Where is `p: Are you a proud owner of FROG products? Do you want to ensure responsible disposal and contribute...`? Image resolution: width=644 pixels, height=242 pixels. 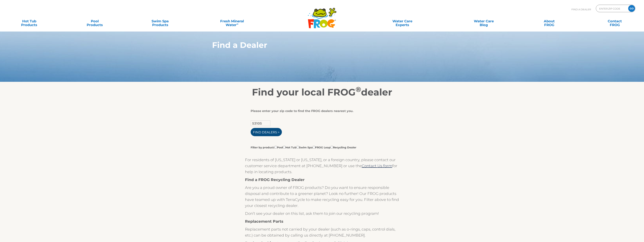 p: Are you a proud owner of FROG products? Do you want to ensure responsible disposal and contribute... is located at coordinates (322, 197).